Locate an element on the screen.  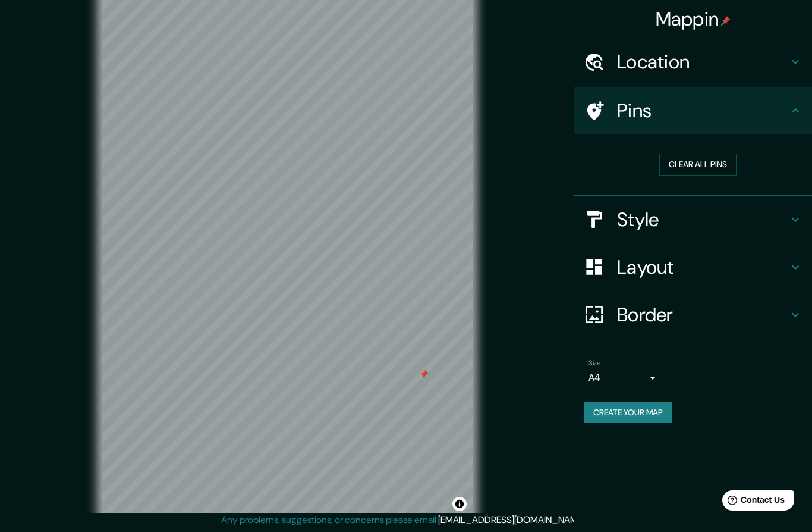
div: Pins is located at coordinates (694, 111).